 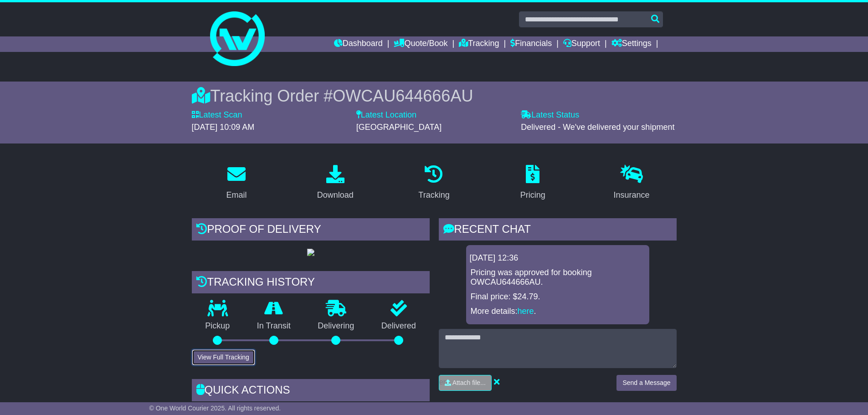 What do you see at coordinates (311, 391) in the screenshot?
I see `div: Quick Actions` at bounding box center [311, 391].